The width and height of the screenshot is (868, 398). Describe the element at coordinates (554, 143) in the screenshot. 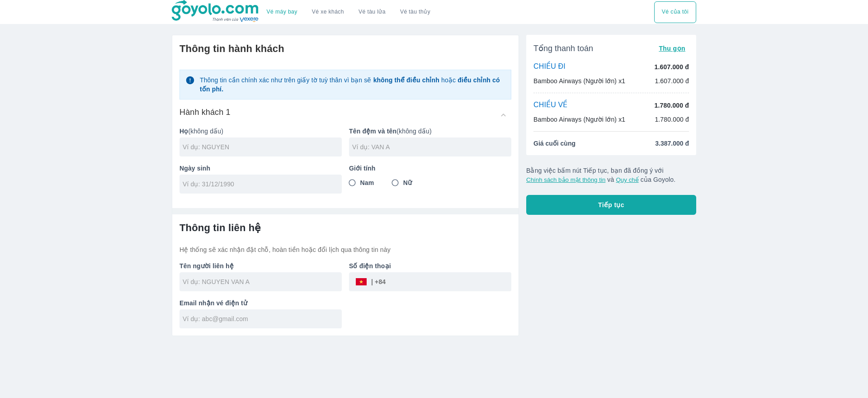

I see `span: Giá cuối cùng` at that location.